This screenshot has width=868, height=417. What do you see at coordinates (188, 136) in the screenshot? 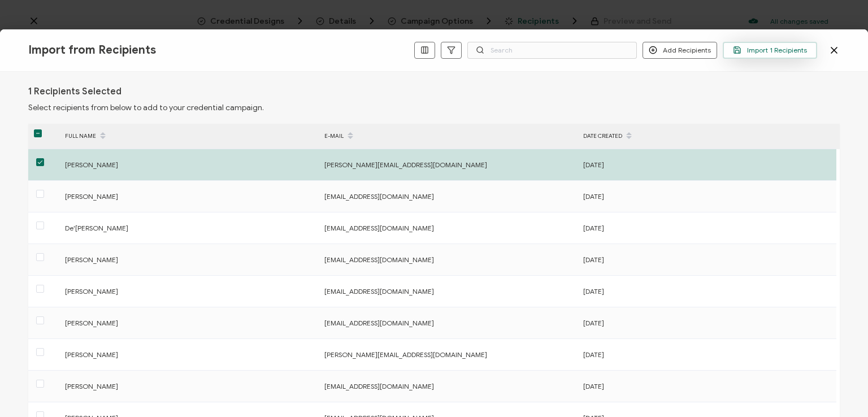
I see `div: FULL NAME` at bounding box center [188, 136].